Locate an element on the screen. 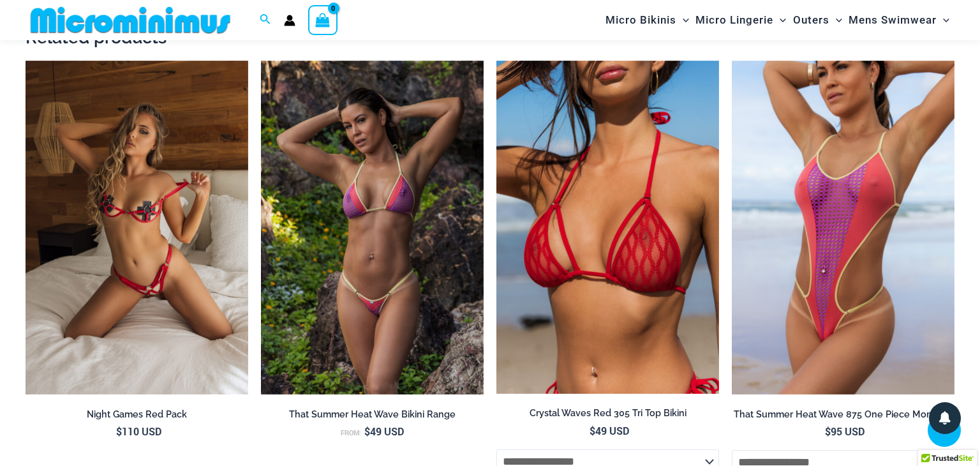  nav: Site Navigation is located at coordinates (778, 20).